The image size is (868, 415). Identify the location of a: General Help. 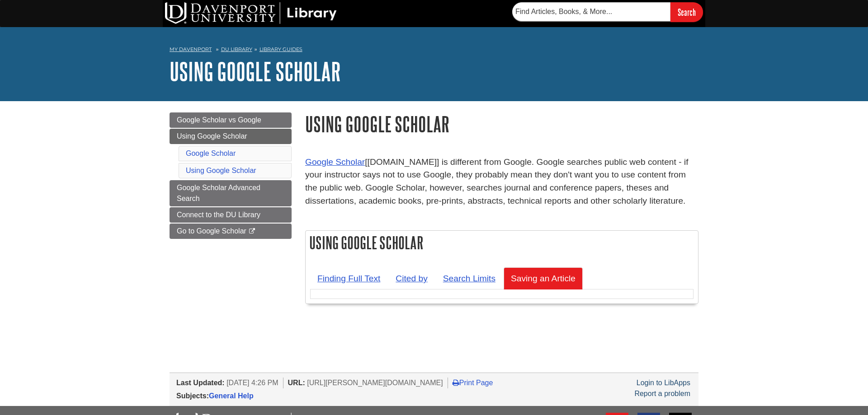
(231, 396).